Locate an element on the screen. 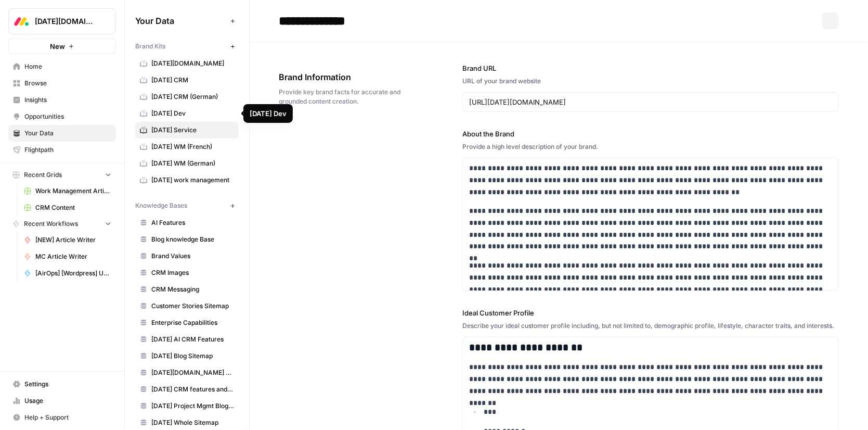  input: www.sundaysoccer.com is located at coordinates (651, 102).